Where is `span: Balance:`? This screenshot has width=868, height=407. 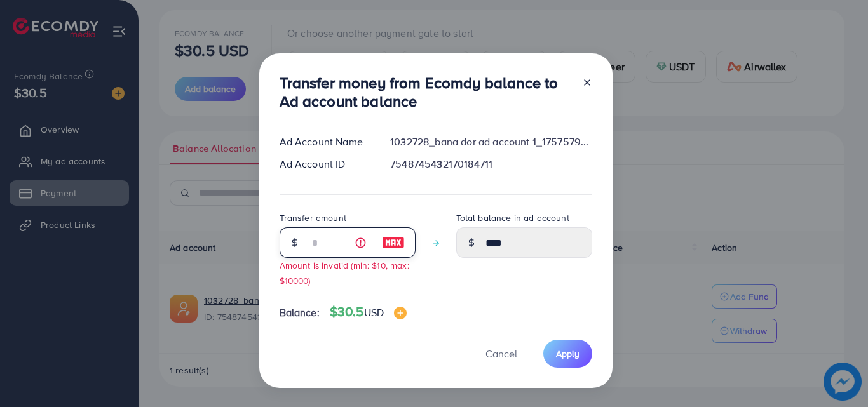
span: Balance: is located at coordinates (299, 312).